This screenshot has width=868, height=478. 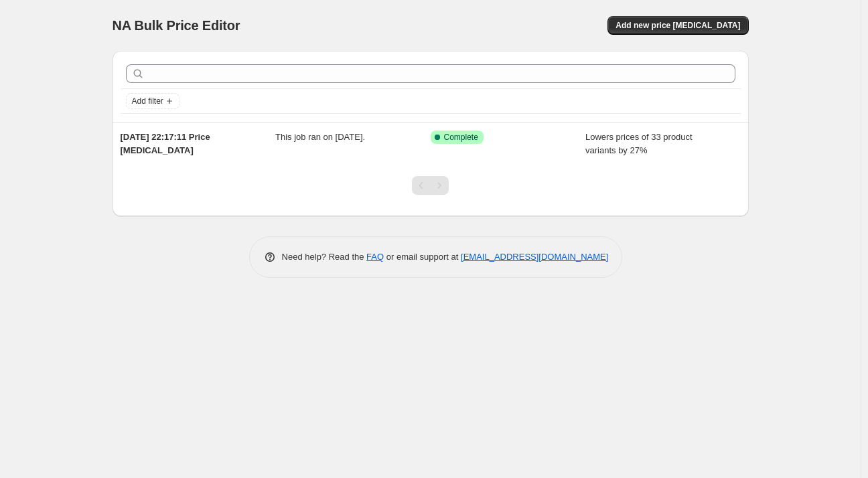 What do you see at coordinates (147, 101) in the screenshot?
I see `span: Add filter` at bounding box center [147, 101].